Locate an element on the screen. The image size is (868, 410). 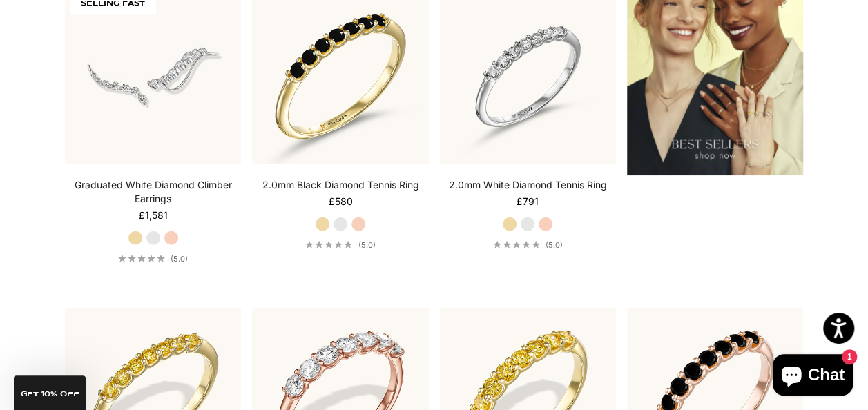
inbox-online-store-chat: Shopify online store chat is located at coordinates (813, 376).